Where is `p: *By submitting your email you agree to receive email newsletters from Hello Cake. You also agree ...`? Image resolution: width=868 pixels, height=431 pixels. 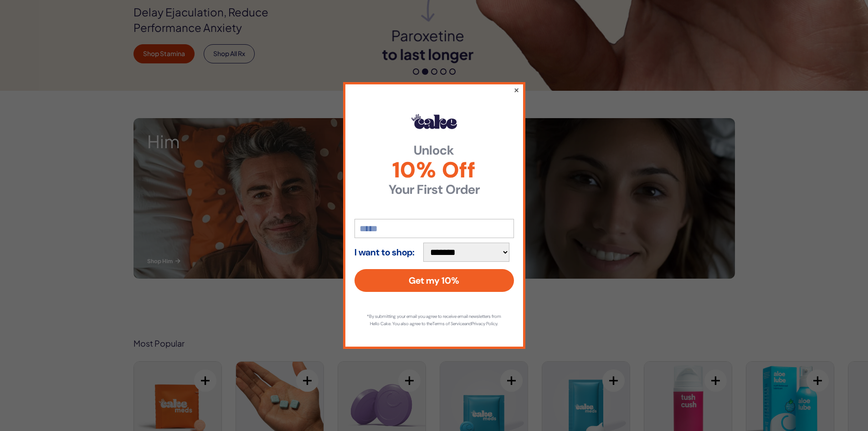 p: *By submitting your email you agree to receive email newsletters from Hello Cake. You also agree ... is located at coordinates (434, 320).